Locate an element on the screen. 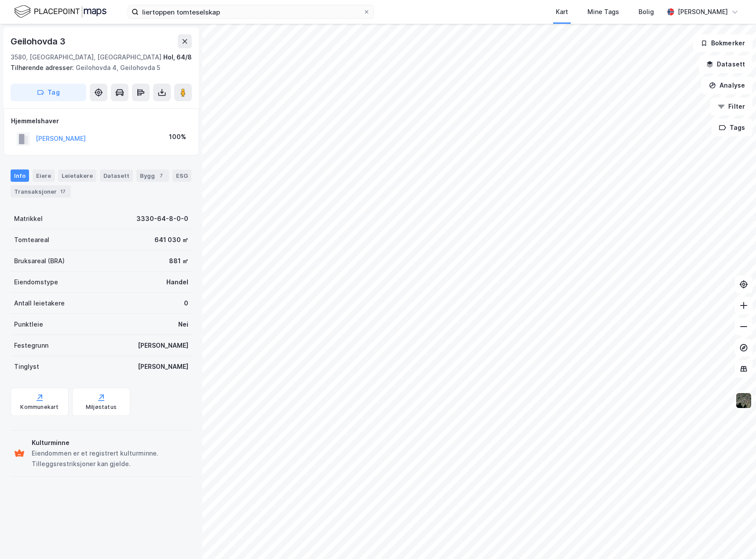  div: Geilohovda 3 is located at coordinates (39, 41).